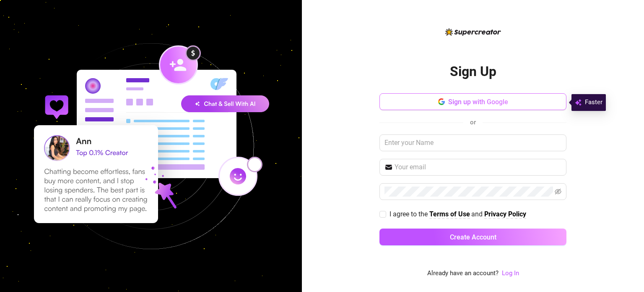 This screenshot has width=644, height=292. I want to click on button: Sign up with Google, so click(473, 102).